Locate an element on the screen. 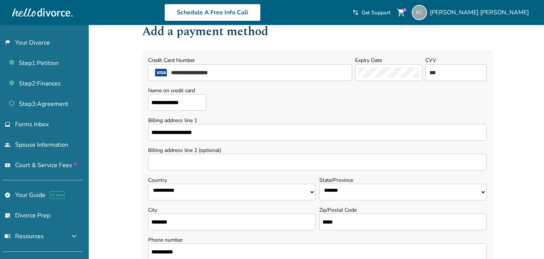  span: Resources is located at coordinates (24, 236).